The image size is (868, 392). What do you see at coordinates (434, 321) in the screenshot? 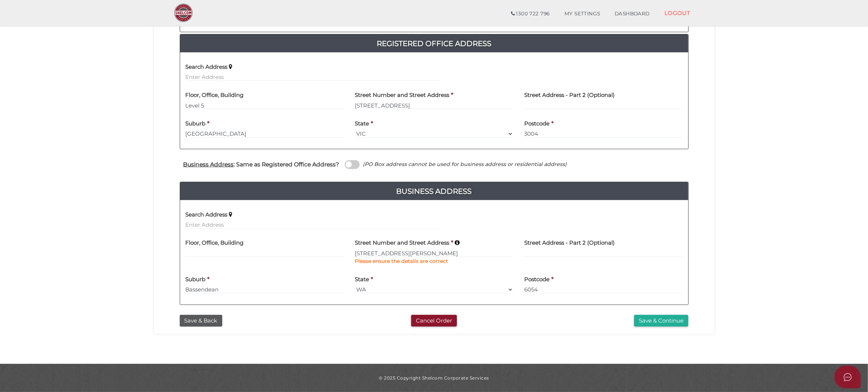
I see `button: Cancel Order` at bounding box center [434, 321].